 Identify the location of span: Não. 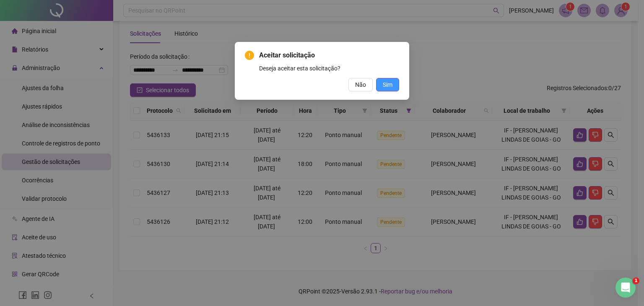
(361, 84).